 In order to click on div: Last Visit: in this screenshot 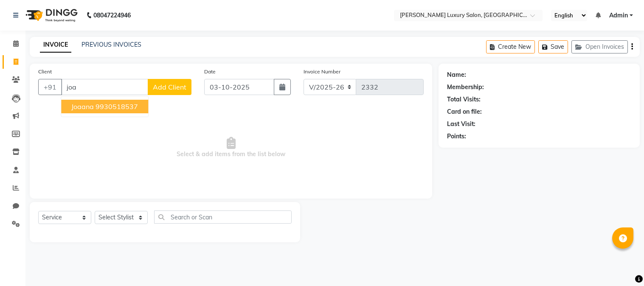, I will do `click(461, 124)`.